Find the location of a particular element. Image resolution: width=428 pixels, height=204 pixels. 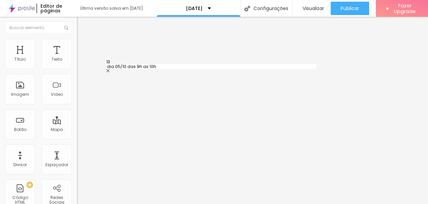

button: Visualizar is located at coordinates (312, 8).